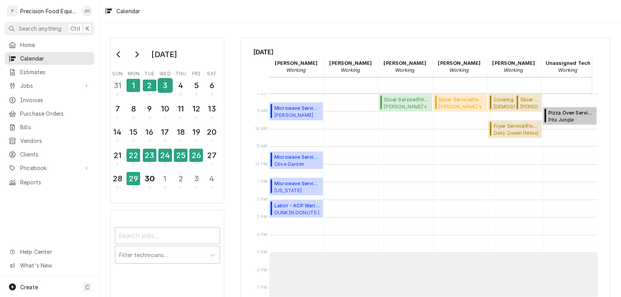 This screenshot has height=297, width=621. What do you see at coordinates (49, 28) in the screenshot?
I see `button: Search anythingCtrlK` at bounding box center [49, 28].